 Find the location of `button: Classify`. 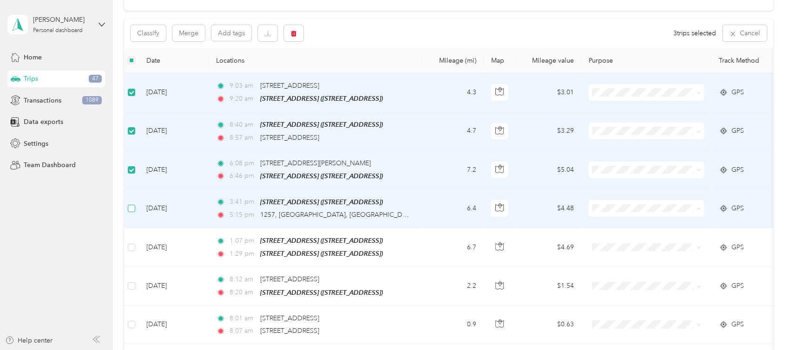

button: Classify is located at coordinates (148, 33).